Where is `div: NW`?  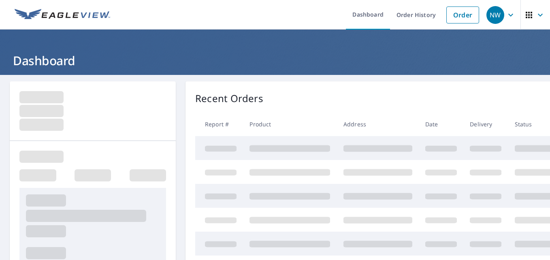 div: NW is located at coordinates (496, 15).